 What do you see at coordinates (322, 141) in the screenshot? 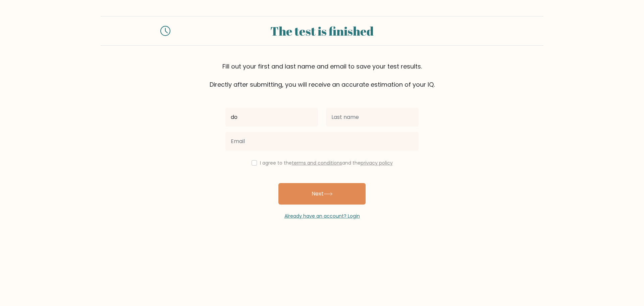
I see `input: Email` at bounding box center [322, 141].